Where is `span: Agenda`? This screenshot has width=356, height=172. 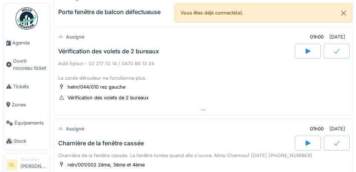 span: Agenda is located at coordinates (30, 43).